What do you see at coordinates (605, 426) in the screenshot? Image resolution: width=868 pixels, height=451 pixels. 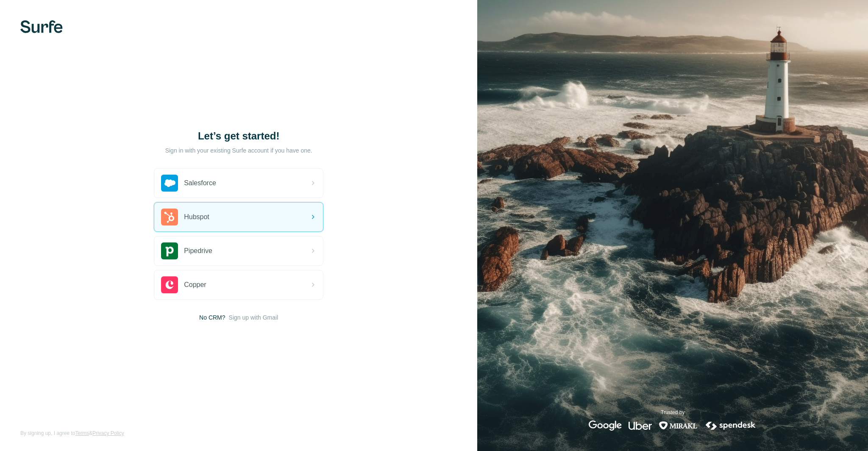 I see `img: google's logo` at bounding box center [605, 426].